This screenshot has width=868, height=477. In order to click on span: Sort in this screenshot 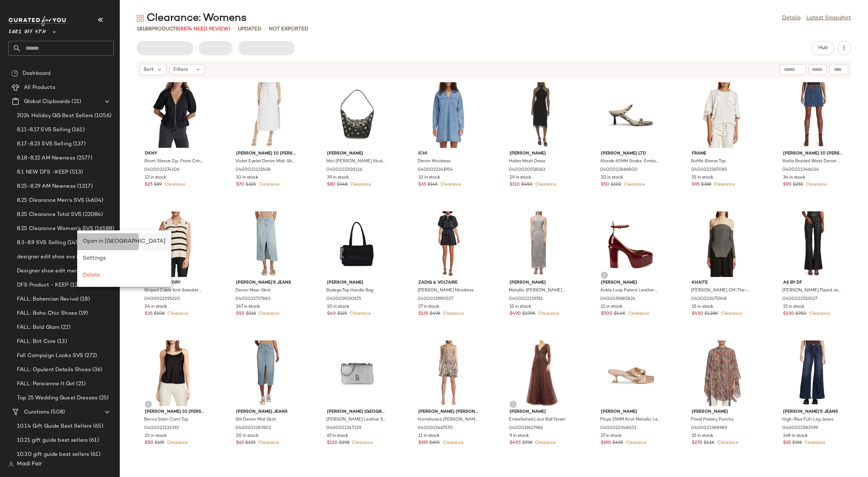, I will do `click(148, 69)`.